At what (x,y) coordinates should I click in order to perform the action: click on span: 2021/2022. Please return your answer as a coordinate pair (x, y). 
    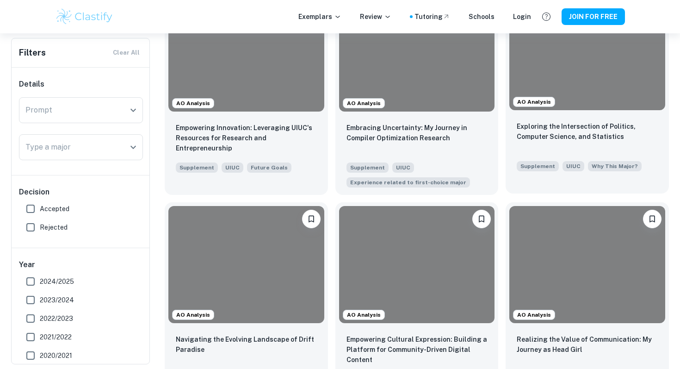
    Looking at the image, I should click on (56, 337).